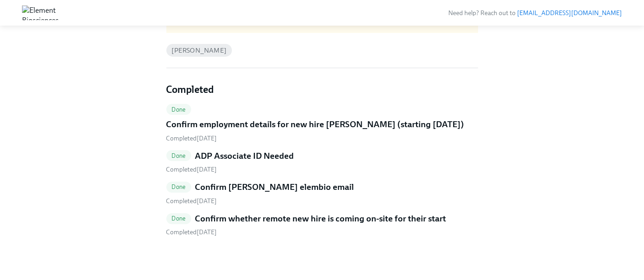 This screenshot has height=280, width=644. Describe the element at coordinates (192, 138) in the screenshot. I see `span: Friday, July 25th 2025, 9:45 am` at that location.